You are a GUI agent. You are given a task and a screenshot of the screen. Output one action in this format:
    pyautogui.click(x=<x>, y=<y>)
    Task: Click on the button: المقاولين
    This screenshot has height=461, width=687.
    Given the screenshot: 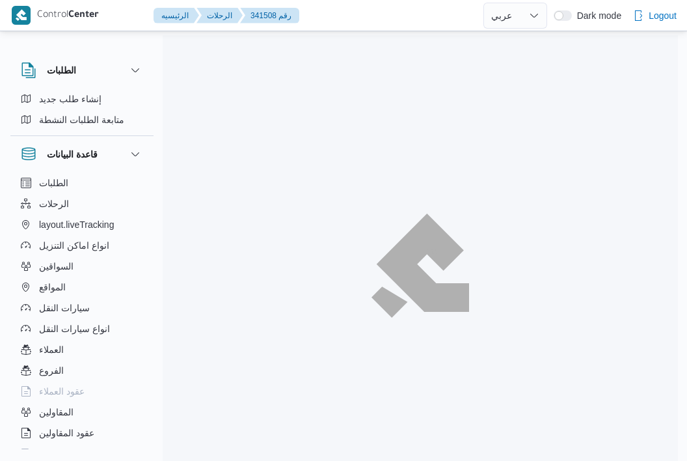 What is the action you would take?
    pyautogui.click(x=82, y=412)
    